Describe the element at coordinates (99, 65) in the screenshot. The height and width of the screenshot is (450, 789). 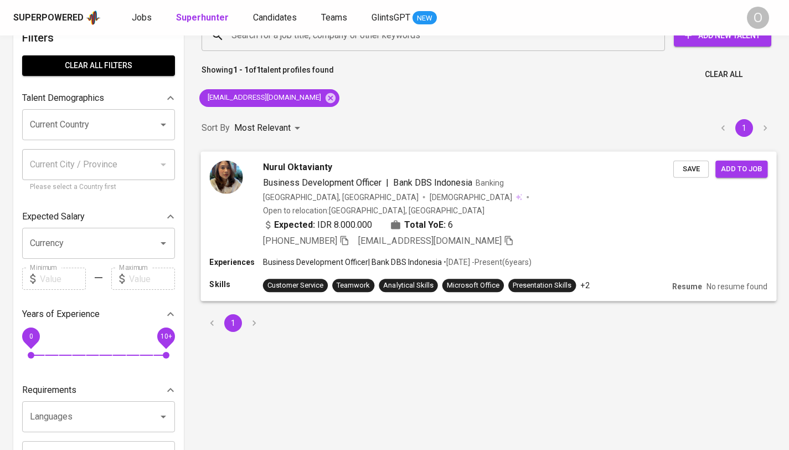
I see `span: Clear All filters` at that location.